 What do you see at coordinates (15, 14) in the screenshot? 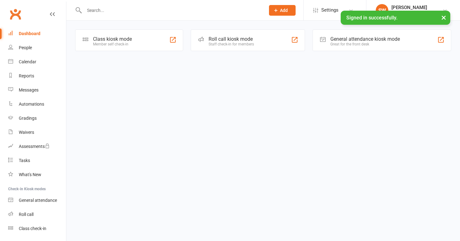
I see `a: Clubworx` at bounding box center [15, 14].